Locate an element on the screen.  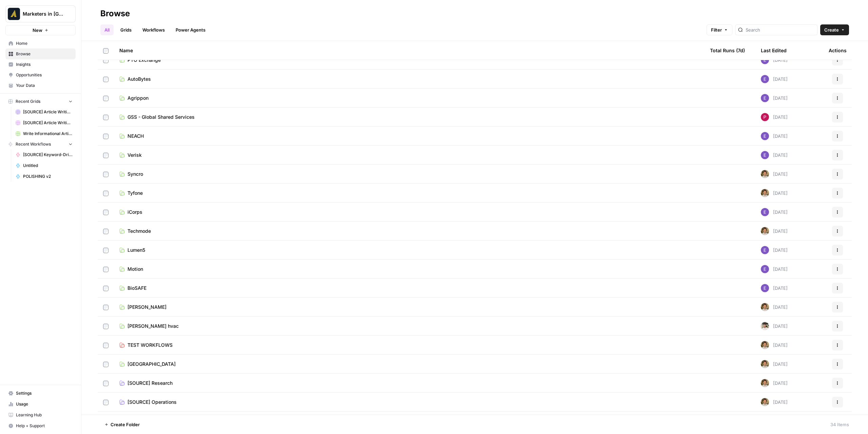
button: Workspace: Marketers in Demand is located at coordinates (41, 14).